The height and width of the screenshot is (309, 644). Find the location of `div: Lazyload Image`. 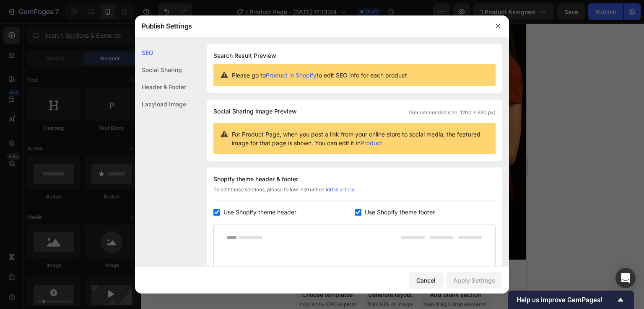

div: Lazyload Image is located at coordinates (161, 104).